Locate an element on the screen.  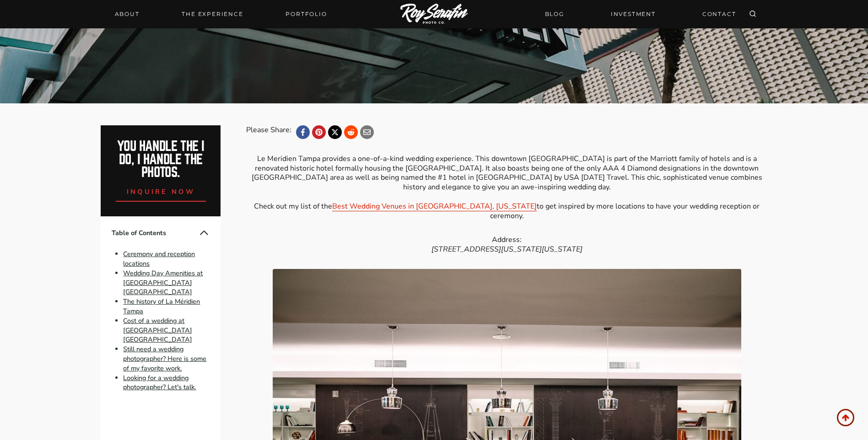
a: BLOG is located at coordinates (554, 14).